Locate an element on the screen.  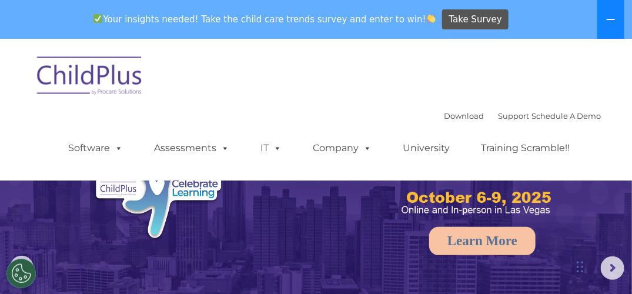
a: Assessments is located at coordinates (192, 148).